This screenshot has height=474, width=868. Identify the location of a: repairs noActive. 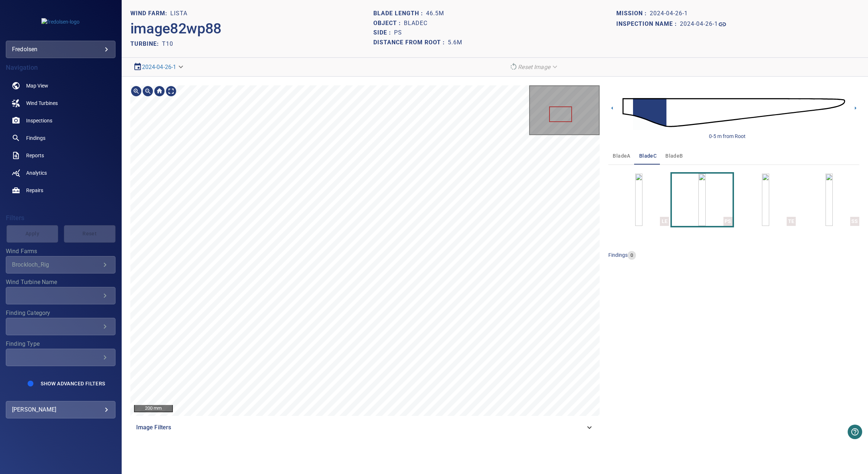
(61, 190).